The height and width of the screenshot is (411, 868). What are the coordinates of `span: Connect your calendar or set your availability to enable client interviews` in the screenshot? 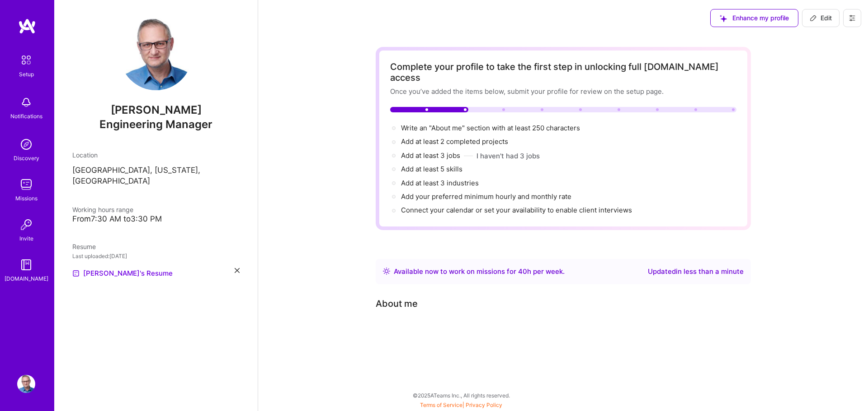 It's located at (516, 210).